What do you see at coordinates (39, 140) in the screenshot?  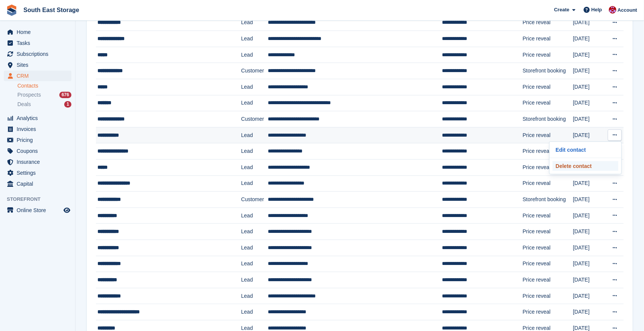 I see `span: Pricing` at bounding box center [39, 140].